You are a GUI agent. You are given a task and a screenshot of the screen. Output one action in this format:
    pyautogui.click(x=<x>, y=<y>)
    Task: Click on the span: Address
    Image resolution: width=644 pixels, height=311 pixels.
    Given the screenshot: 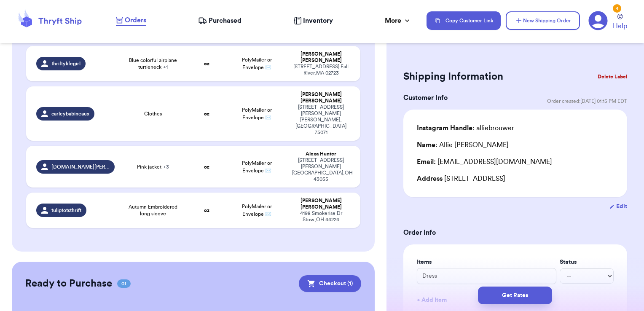 What is the action you would take?
    pyautogui.click(x=429, y=179)
    